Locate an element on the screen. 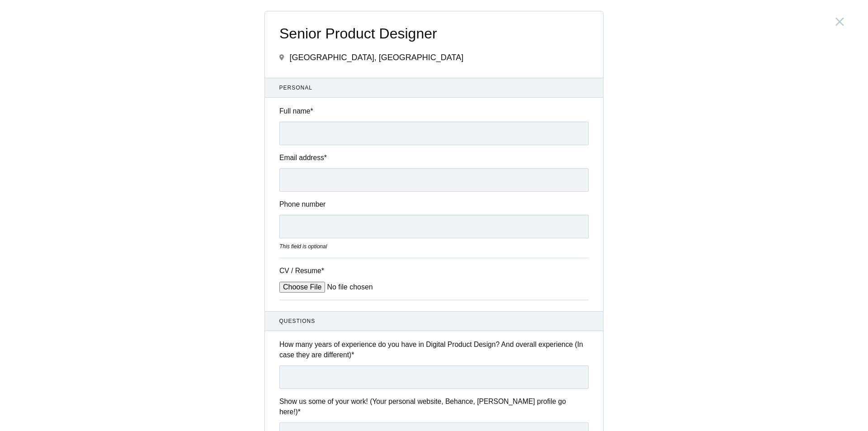 The width and height of the screenshot is (868, 431). label: Phone number is located at coordinates (434, 204).